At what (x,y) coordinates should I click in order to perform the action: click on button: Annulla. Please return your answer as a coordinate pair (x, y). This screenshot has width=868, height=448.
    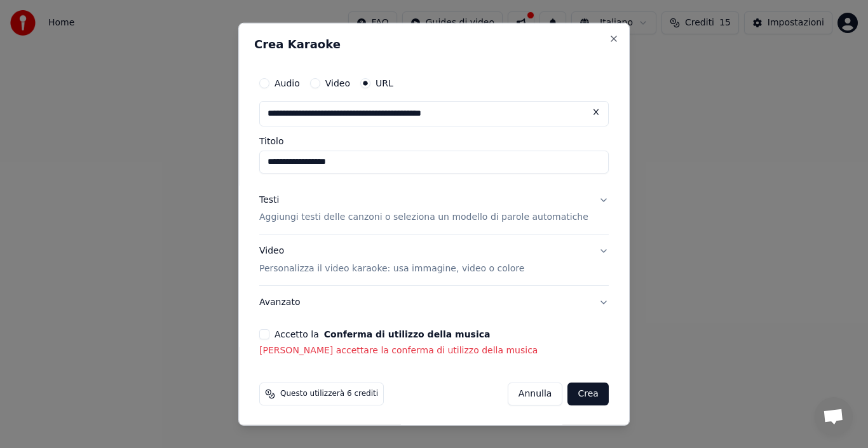
    Looking at the image, I should click on (535, 394).